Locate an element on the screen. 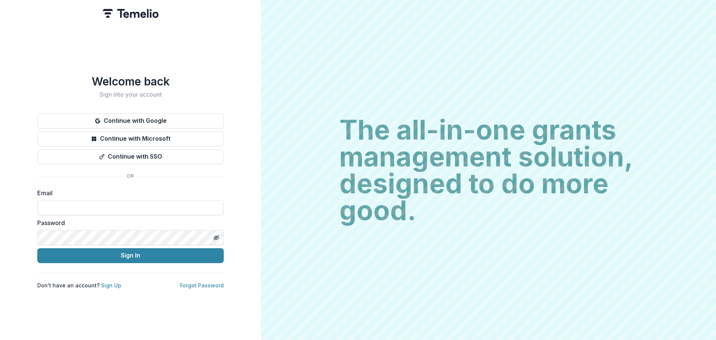 Image resolution: width=716 pixels, height=340 pixels. img: Temelio is located at coordinates (131, 13).